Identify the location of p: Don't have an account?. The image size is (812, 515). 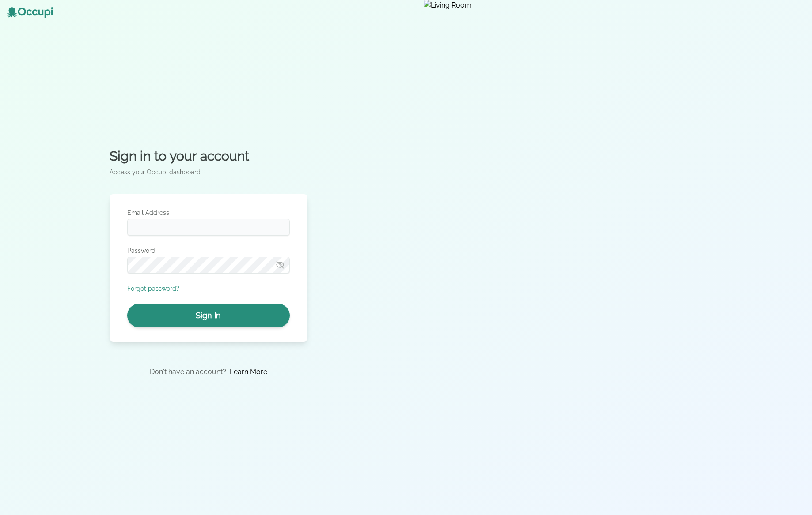
(187, 372).